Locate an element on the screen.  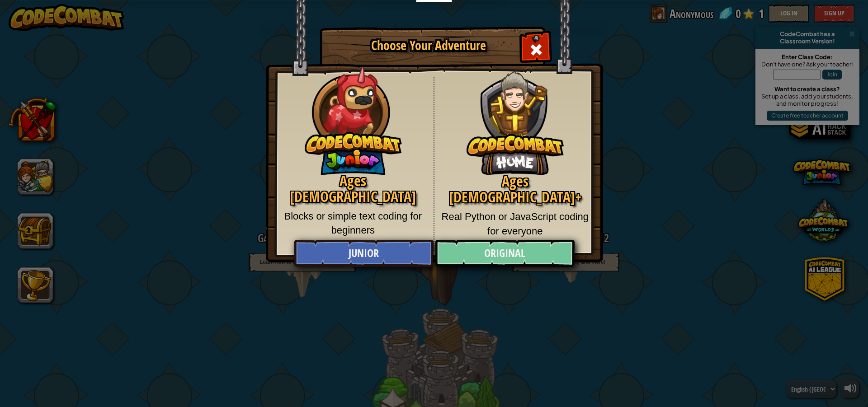
p: Real Python or JavaScript coding for everyone is located at coordinates (516, 224).